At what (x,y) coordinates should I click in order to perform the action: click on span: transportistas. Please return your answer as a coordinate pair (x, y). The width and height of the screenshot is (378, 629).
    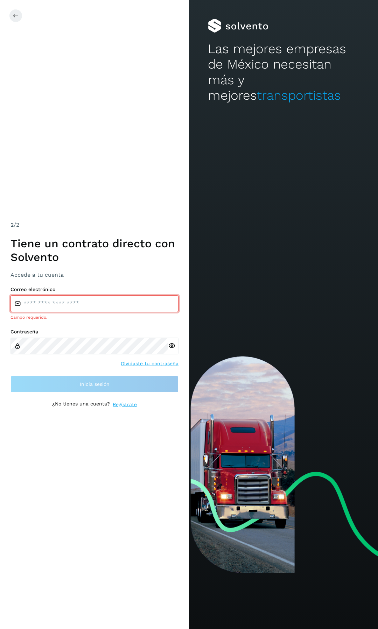
    Looking at the image, I should click on (299, 95).